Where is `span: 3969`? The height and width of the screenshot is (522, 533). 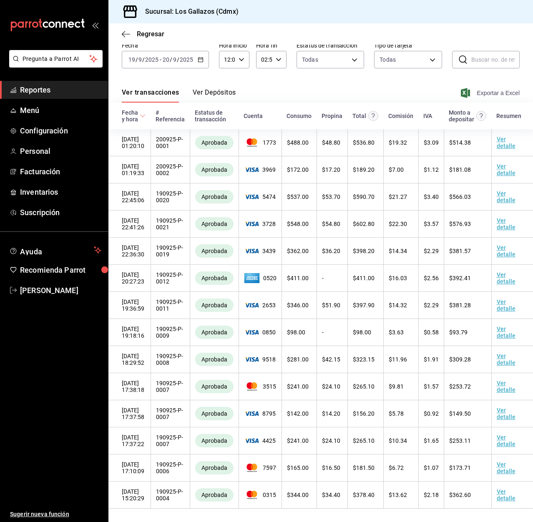 span: 3969 is located at coordinates (260, 170).